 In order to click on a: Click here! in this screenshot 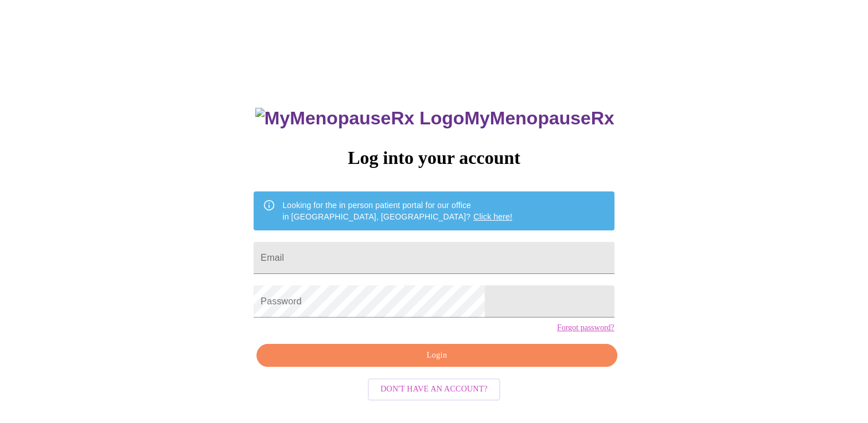, I will do `click(493, 217)`.